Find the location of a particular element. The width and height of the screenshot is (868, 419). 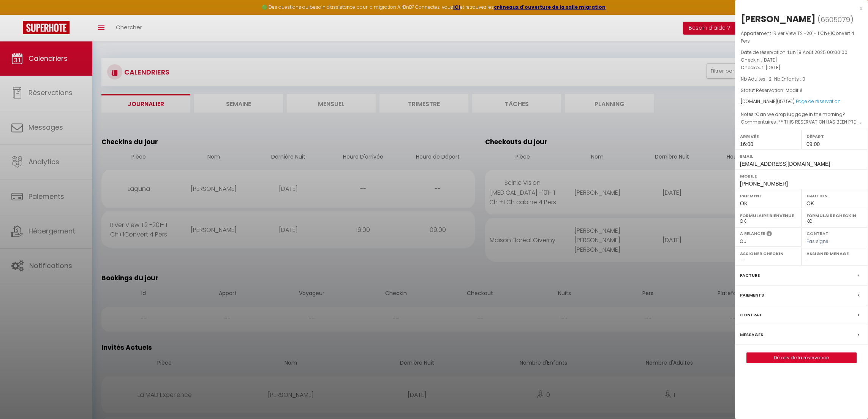

label: Arrivée is located at coordinates (768, 136).